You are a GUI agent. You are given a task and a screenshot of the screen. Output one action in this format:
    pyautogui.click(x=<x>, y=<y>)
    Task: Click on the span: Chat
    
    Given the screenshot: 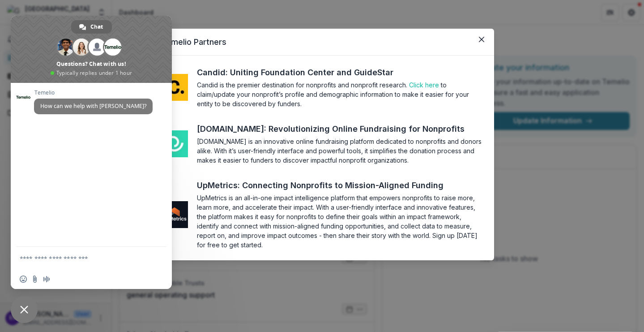 What is the action you would take?
    pyautogui.click(x=97, y=27)
    